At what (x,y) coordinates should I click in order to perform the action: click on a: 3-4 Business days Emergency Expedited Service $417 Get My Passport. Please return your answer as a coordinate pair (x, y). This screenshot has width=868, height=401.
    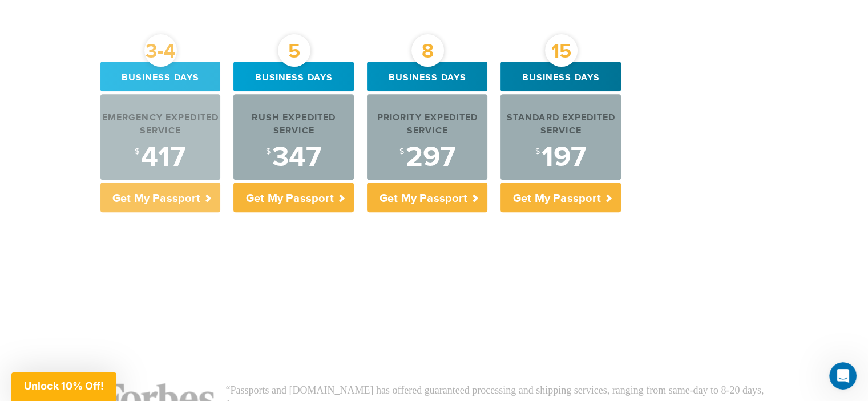
    Looking at the image, I should click on (161, 137).